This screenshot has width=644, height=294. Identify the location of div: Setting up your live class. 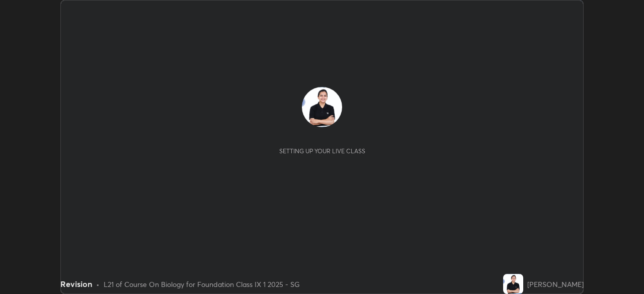
(322, 151).